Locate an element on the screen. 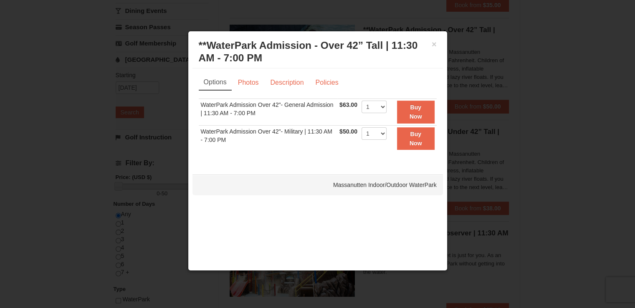 The height and width of the screenshot is (308, 635). td: WaterPark Admission Over 42"- General Admission | 11:30 AM - 7:00 PM is located at coordinates (268, 112).